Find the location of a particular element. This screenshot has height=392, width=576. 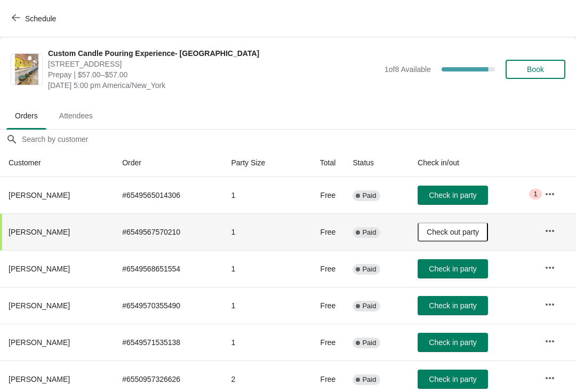

span: Prepay | $57.00–$57.00 is located at coordinates (214, 74).